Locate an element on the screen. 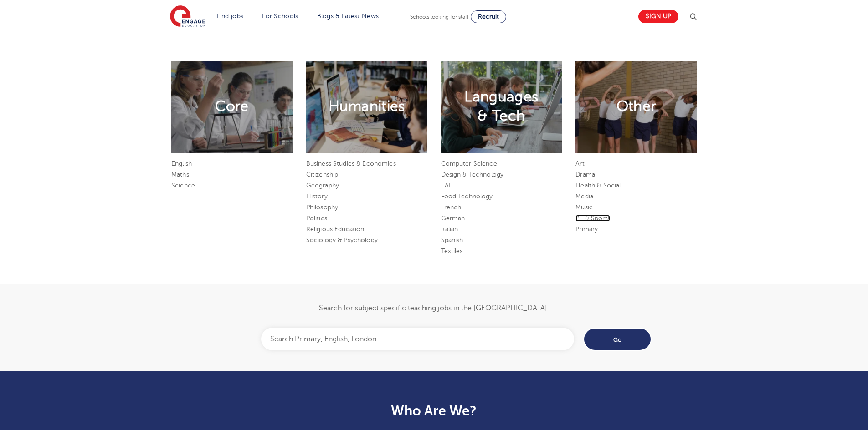 The height and width of the screenshot is (430, 868). h2: Languages & Tech is located at coordinates (501, 107).